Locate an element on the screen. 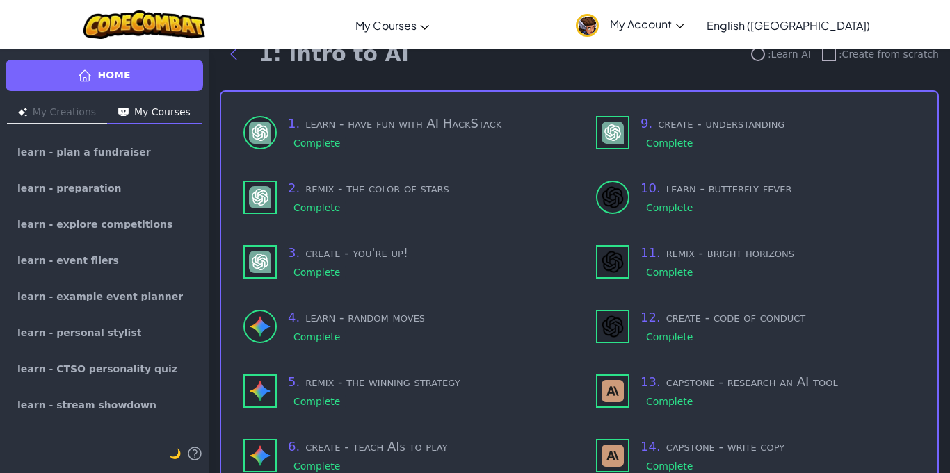 This screenshot has width=950, height=473. a: learn - plan a fundraiser is located at coordinates (104, 152).